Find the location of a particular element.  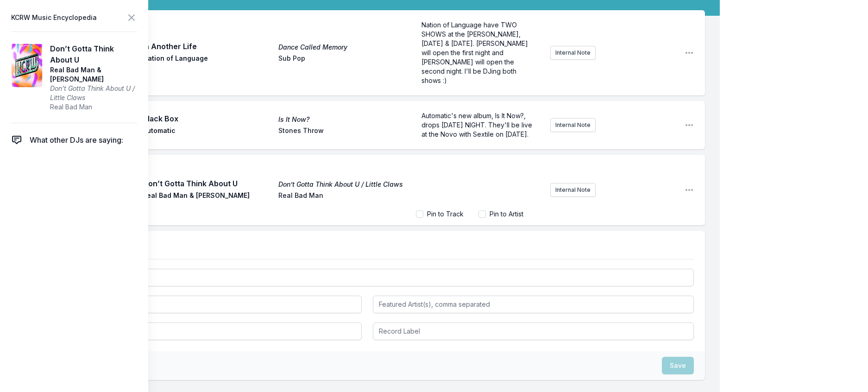

span: Is It Now? is located at coordinates (343, 119).